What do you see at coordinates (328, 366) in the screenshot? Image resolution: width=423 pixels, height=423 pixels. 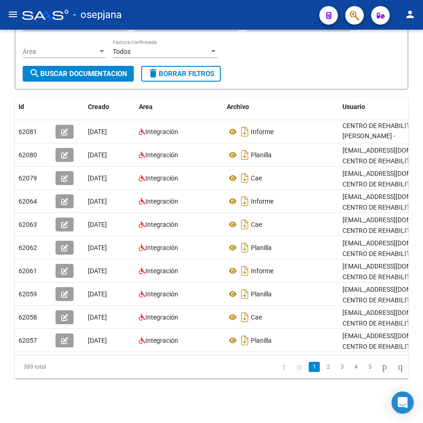 I see `a: 2` at bounding box center [328, 366].